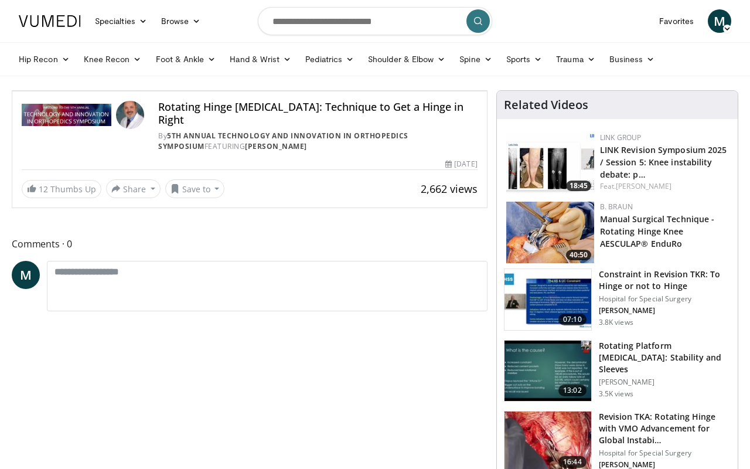  Describe the element at coordinates (664, 162) in the screenshot. I see `a: LINK Revision Symposium 2025 / Session 5: Knee instability debate: p…` at that location.